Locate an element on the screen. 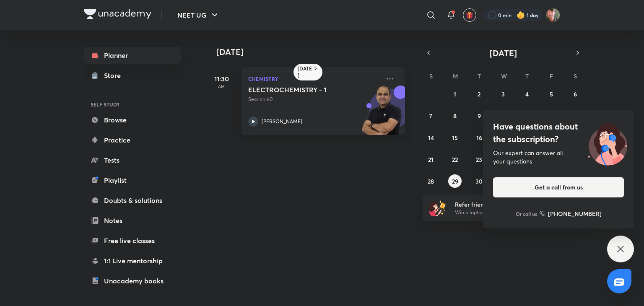 This screenshot has height=306, width=644. abbr: September 30, 2025 is located at coordinates (479, 181).